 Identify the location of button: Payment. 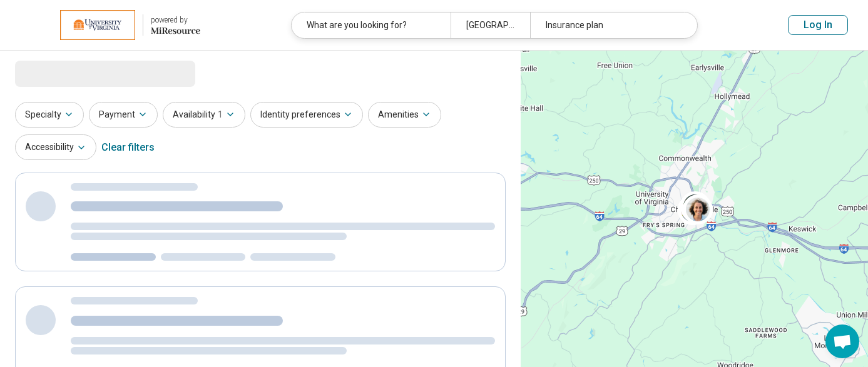
(123, 115).